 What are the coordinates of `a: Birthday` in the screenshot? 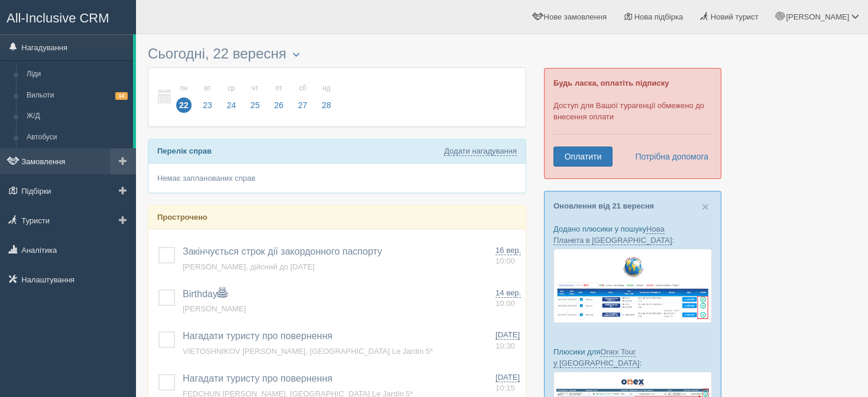 It's located at (204, 293).